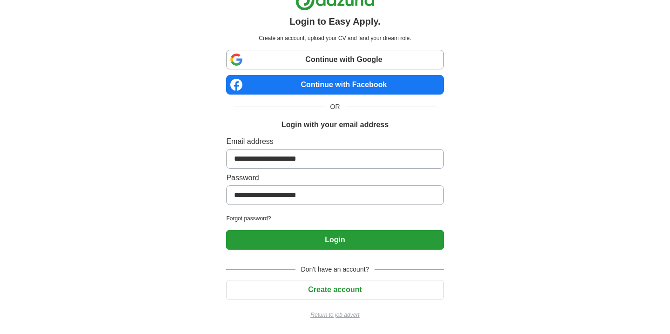 The width and height of the screenshot is (670, 334). What do you see at coordinates (335, 21) in the screenshot?
I see `h1: Login to Easy Apply.` at bounding box center [335, 21].